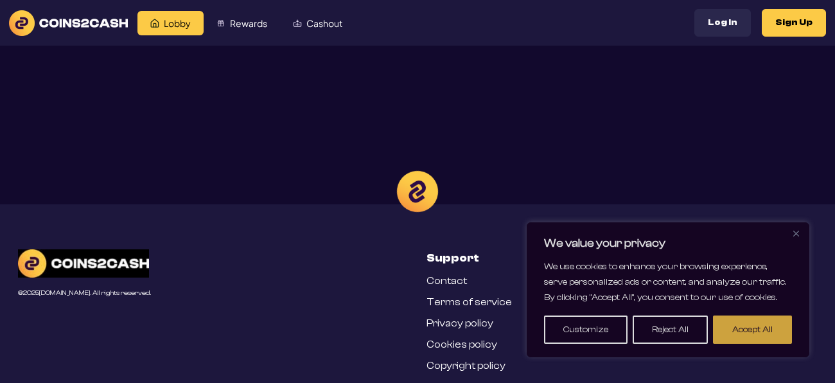 This screenshot has width=835, height=383. I want to click on button: Reject All, so click(670, 330).